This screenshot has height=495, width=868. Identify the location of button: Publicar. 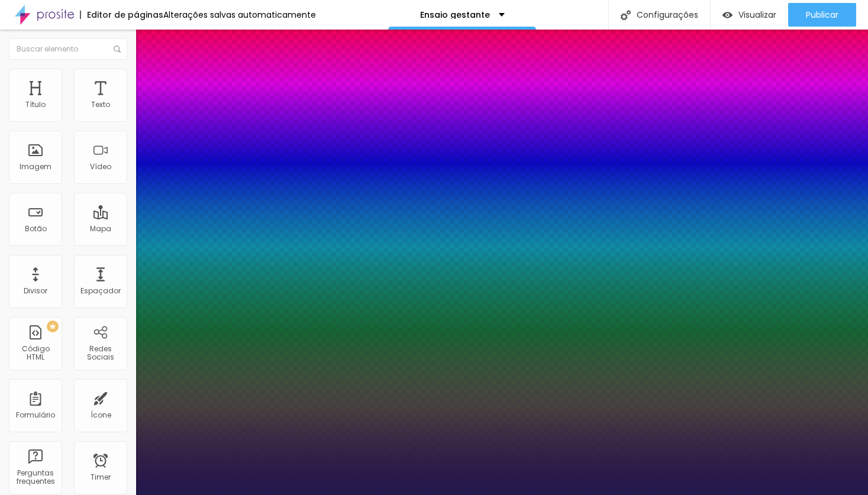
(822, 15).